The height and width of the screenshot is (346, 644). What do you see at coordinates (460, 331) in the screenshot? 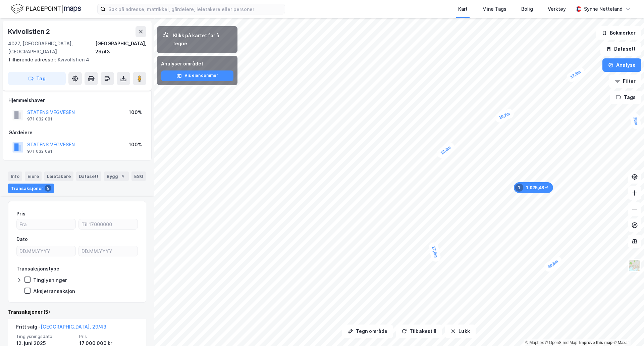
I see `button: Lukk` at bounding box center [460, 331].